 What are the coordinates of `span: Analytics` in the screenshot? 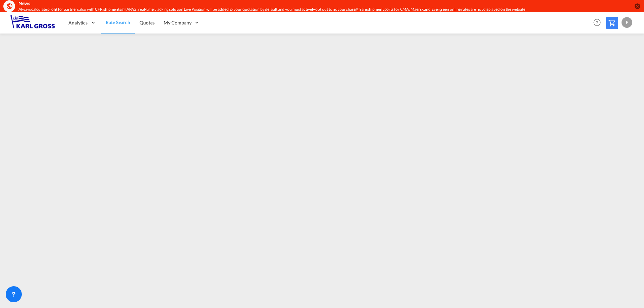 It's located at (78, 23).